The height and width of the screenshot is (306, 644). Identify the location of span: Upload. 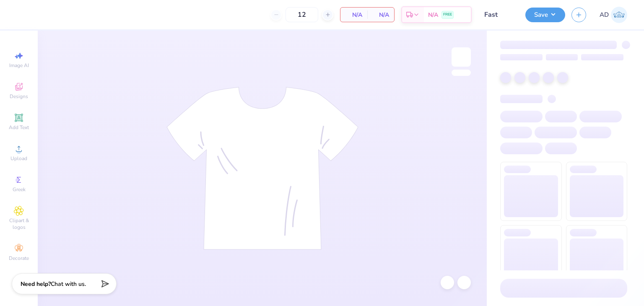
(19, 158).